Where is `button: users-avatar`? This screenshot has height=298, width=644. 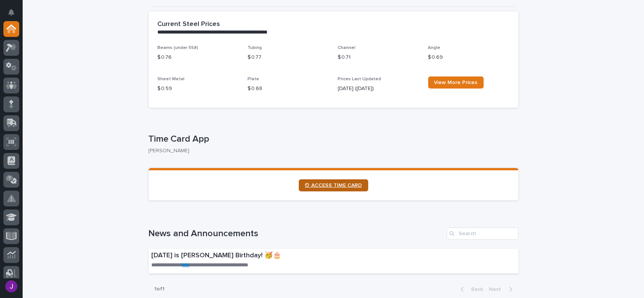 button: users-avatar is located at coordinates (11, 286).